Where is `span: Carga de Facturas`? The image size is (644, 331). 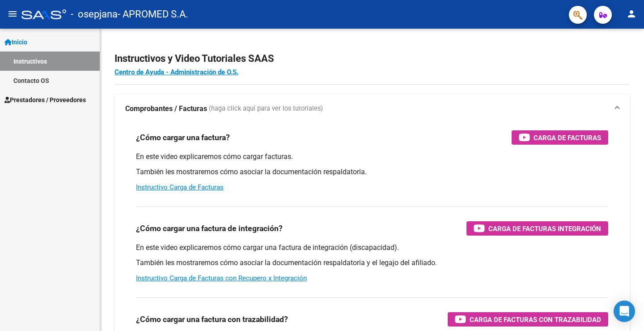
span: Carga de Facturas is located at coordinates (567, 137).